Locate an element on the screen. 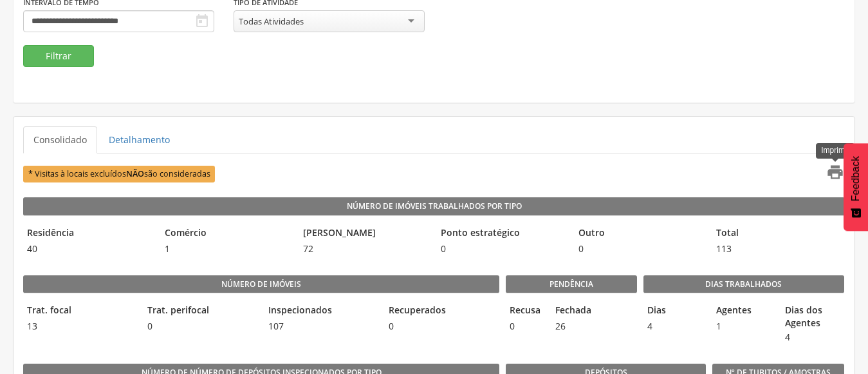  legend: Comércio is located at coordinates (227, 233).